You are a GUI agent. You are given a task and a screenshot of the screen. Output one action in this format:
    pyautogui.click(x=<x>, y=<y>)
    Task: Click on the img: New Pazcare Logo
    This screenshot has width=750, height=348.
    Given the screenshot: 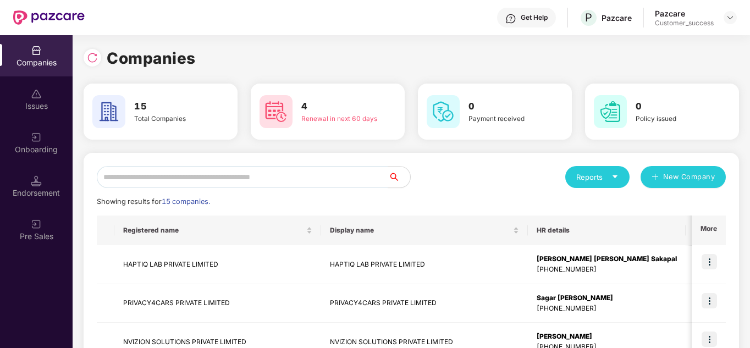 What is the action you would take?
    pyautogui.click(x=49, y=18)
    